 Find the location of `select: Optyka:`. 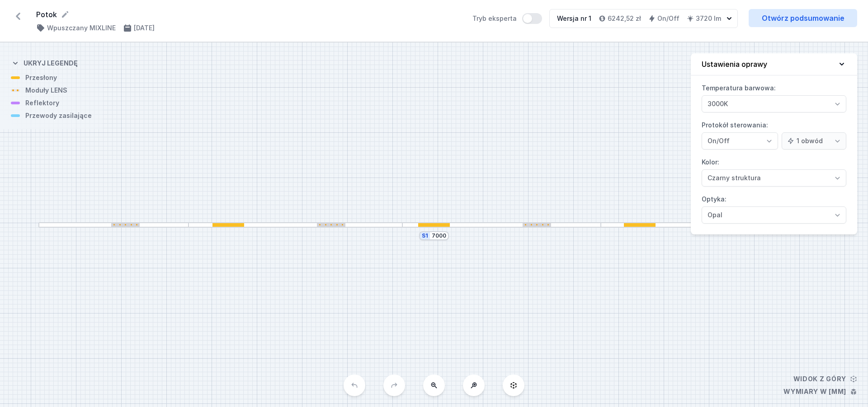

select: Optyka: is located at coordinates (774, 215).